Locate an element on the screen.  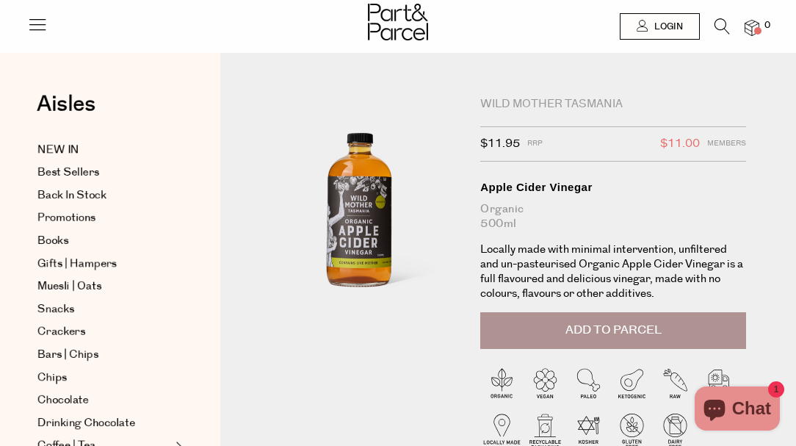
span: Drinking Chocolate is located at coordinates (86, 423).